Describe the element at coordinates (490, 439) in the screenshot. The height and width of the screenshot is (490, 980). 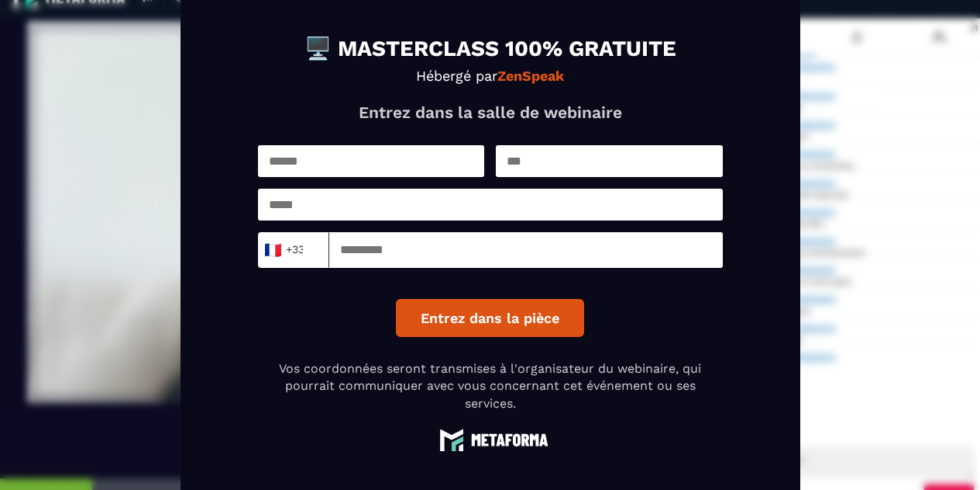
I see `img: logo` at that location.